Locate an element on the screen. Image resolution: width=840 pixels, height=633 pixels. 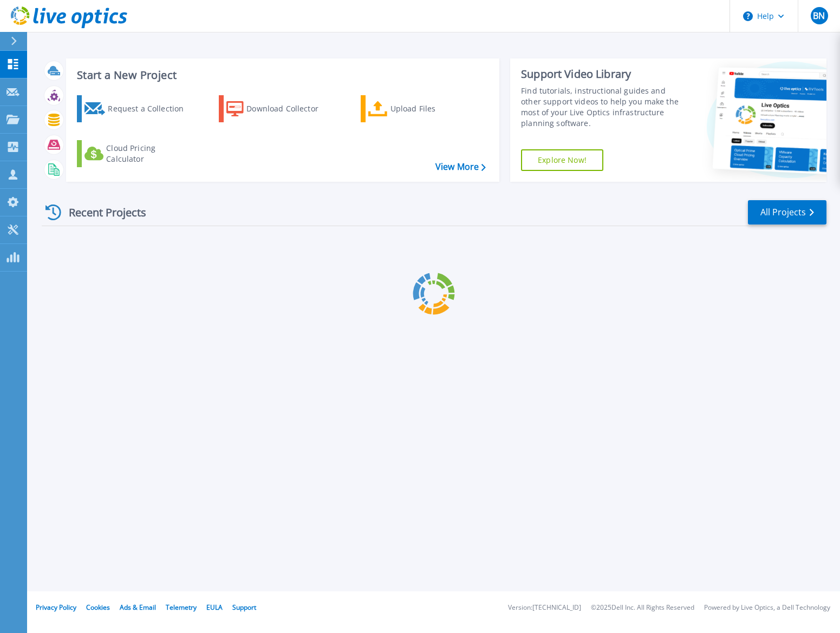
h3: Start a New Project is located at coordinates (281, 75).